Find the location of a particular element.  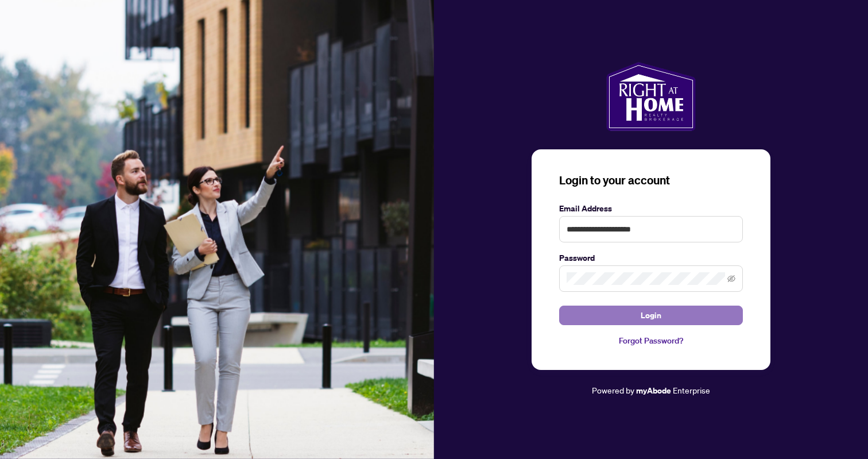

span: Powered by is located at coordinates (613, 390).